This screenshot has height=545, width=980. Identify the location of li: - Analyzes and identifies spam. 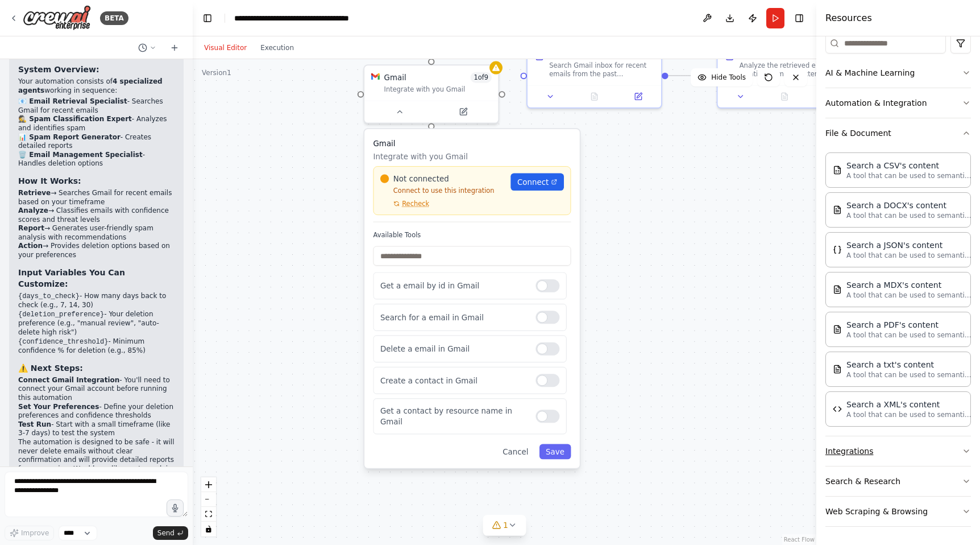
(96, 124).